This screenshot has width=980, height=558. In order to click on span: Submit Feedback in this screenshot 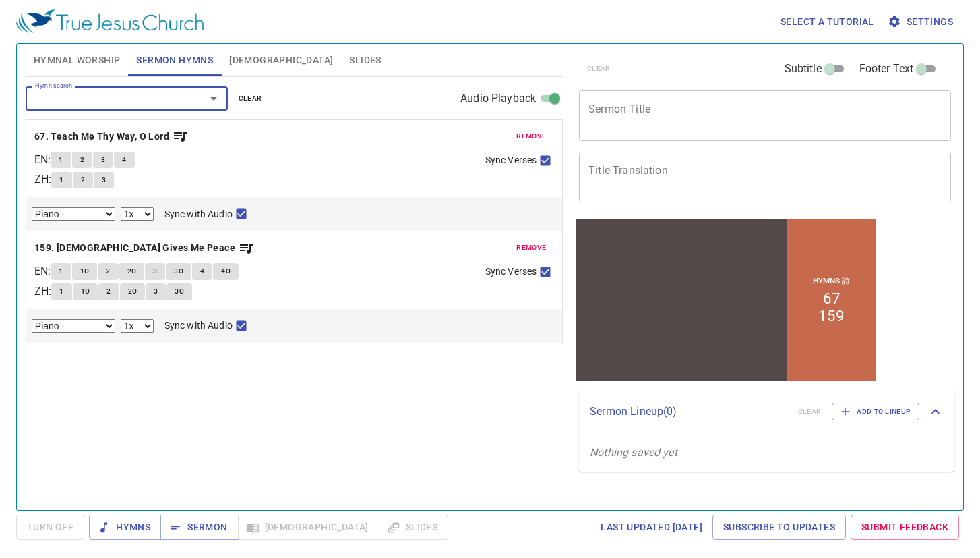, I will do `click(905, 526)`.